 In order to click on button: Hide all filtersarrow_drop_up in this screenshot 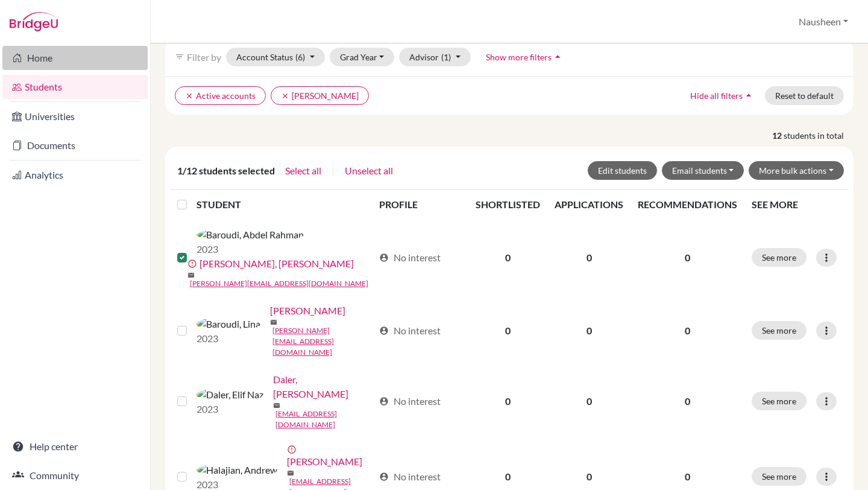, I will do `click(722, 95)`.